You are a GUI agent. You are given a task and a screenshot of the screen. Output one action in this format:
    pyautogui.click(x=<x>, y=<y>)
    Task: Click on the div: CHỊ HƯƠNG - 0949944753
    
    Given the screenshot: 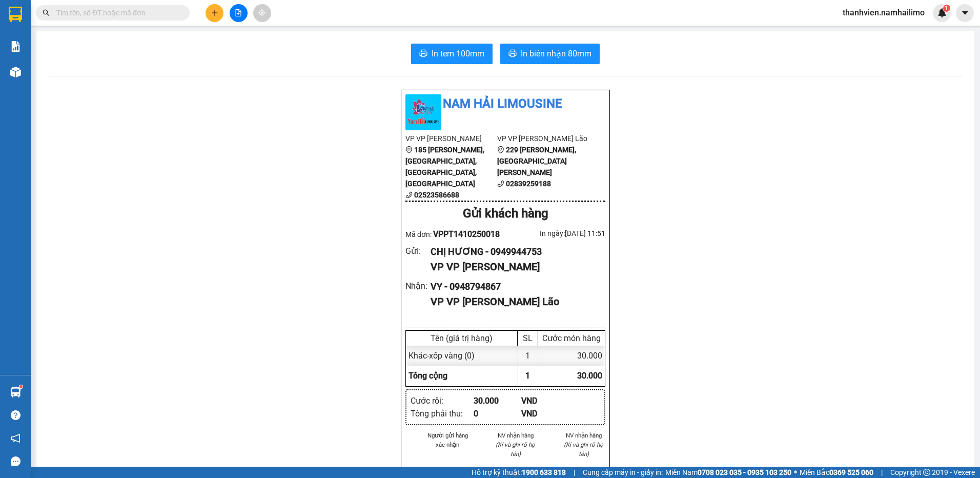 What is the action you would take?
    pyautogui.click(x=514, y=252)
    